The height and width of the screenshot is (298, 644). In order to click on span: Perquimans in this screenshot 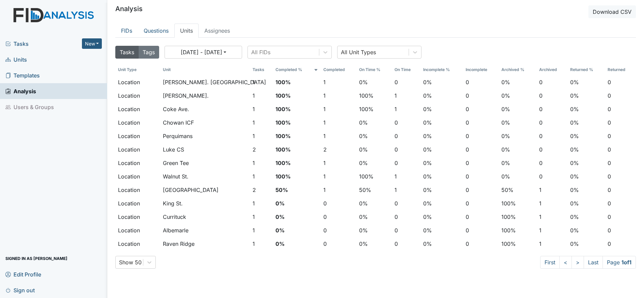, I will do `click(178, 136)`.